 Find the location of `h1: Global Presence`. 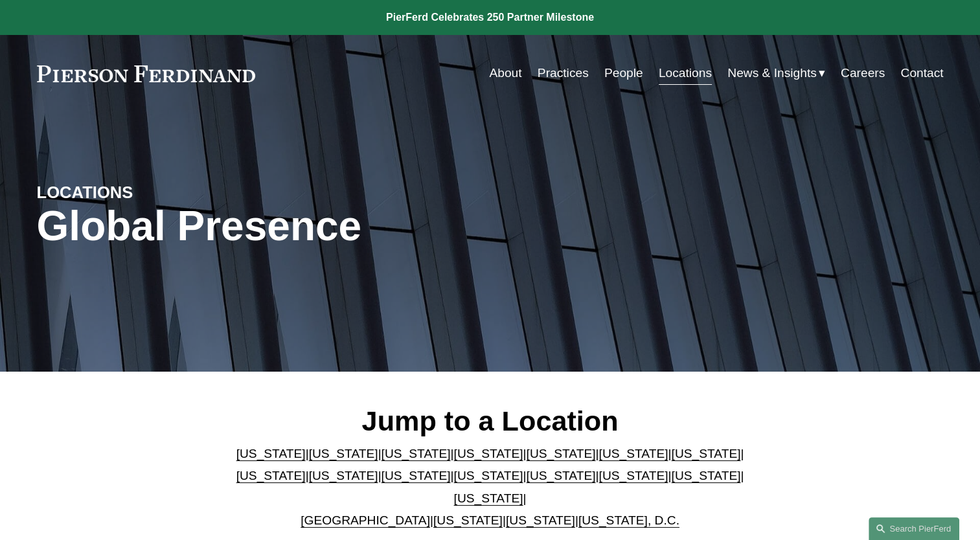

h1: Global Presence is located at coordinates (339, 226).